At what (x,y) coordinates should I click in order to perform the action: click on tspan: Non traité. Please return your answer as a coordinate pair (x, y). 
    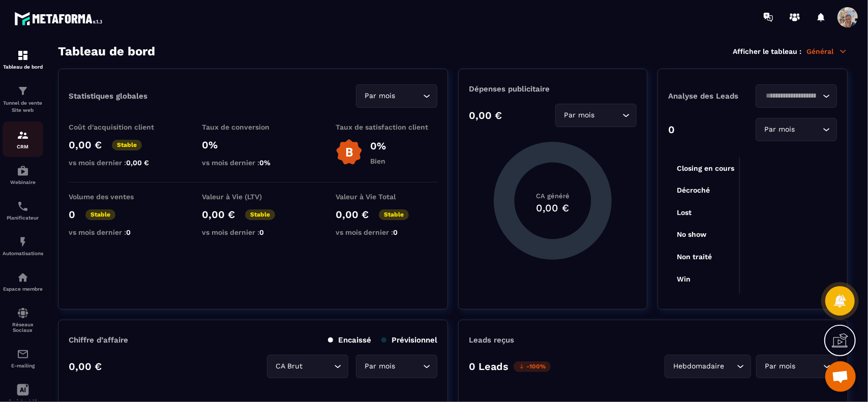
    Looking at the image, I should click on (694, 256).